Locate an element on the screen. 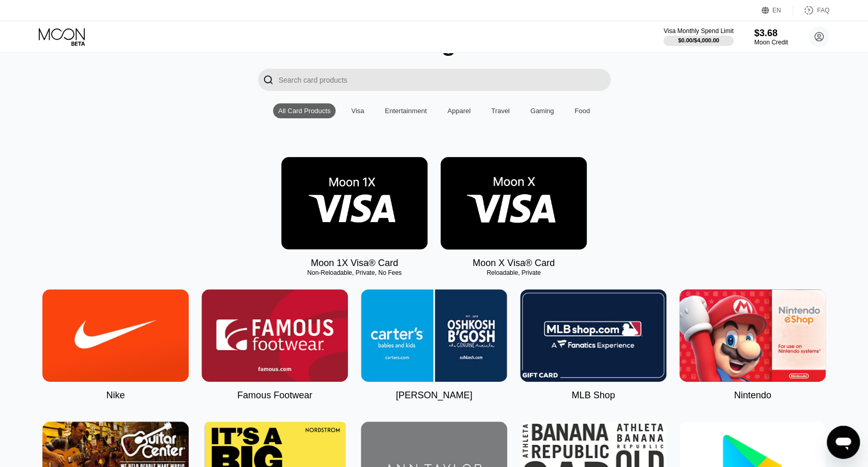  div: Visa Monthly Spend Limit is located at coordinates (698, 31).